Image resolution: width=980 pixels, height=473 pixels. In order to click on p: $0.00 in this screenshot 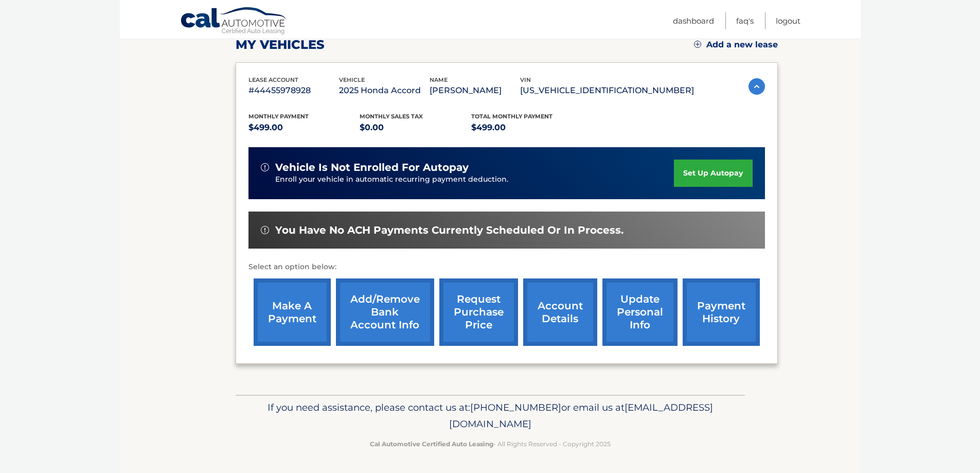, I will do `click(415, 128)`.